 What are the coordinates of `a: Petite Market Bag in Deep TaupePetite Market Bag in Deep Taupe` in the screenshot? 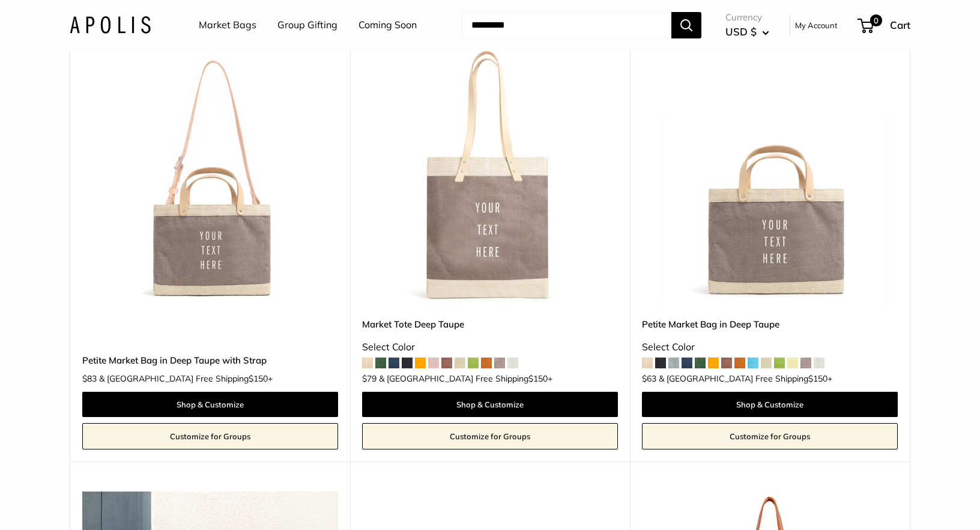 It's located at (770, 178).